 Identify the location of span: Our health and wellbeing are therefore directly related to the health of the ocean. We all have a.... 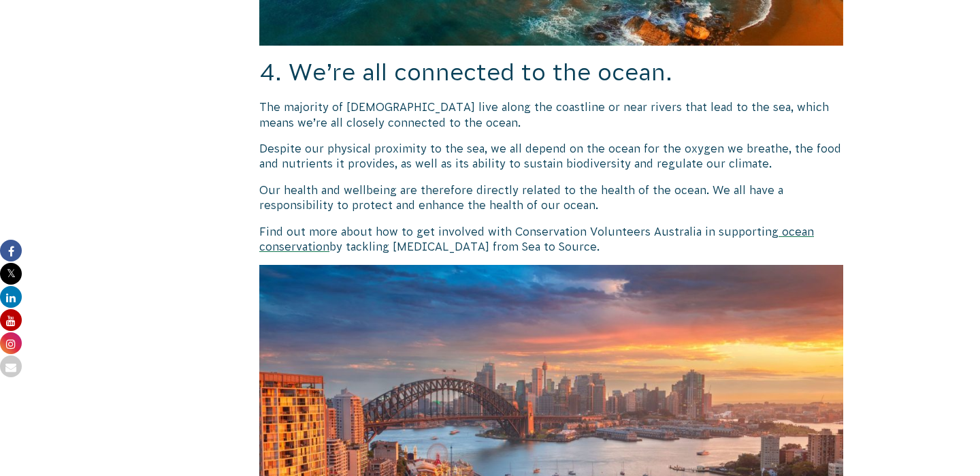
(522, 198).